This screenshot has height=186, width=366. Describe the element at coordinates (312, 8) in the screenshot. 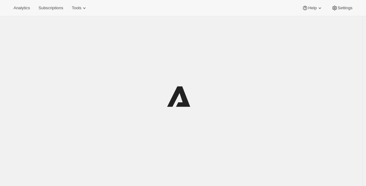

I see `button: Help` at that location.